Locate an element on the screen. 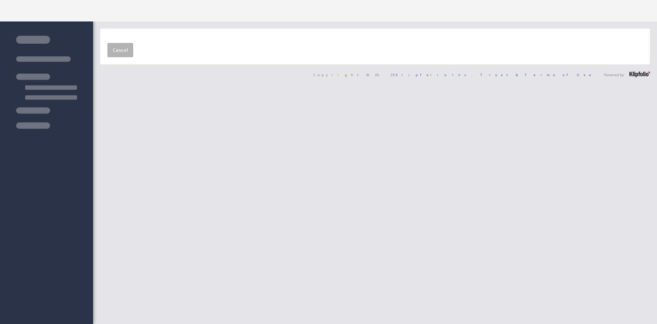 The image size is (657, 324). img: logo-footer.png is located at coordinates (639, 74).